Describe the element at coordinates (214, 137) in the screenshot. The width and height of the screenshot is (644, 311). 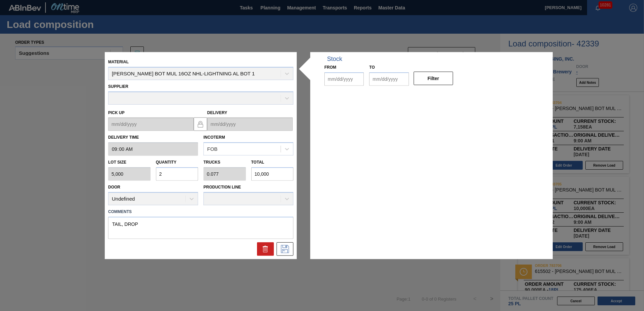
I see `label: Incoterm` at that location.